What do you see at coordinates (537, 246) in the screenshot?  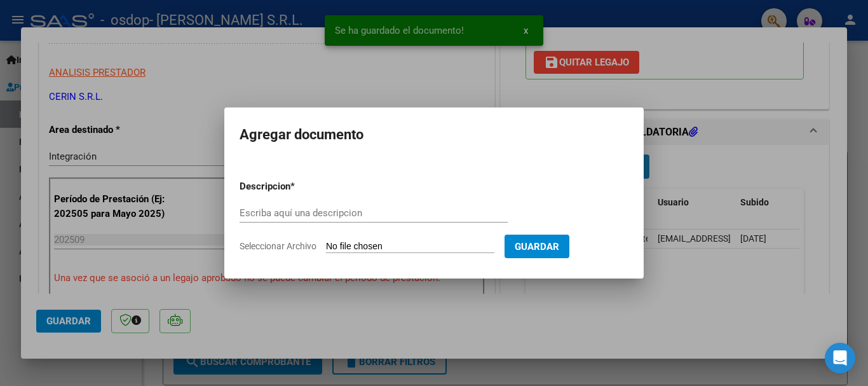 I see `button: Guardar` at bounding box center [537, 246].